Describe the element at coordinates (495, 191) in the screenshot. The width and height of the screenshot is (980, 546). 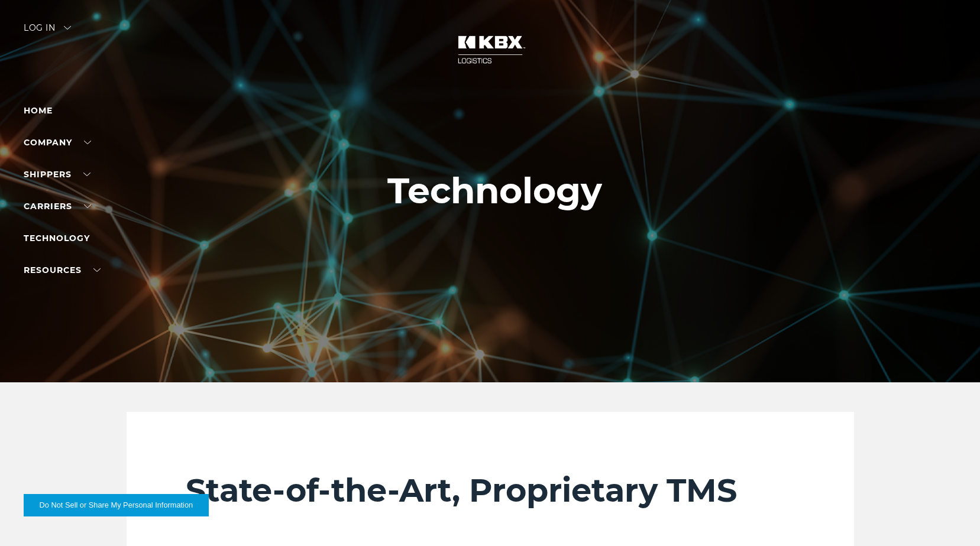
I see `h1: Technology` at that location.